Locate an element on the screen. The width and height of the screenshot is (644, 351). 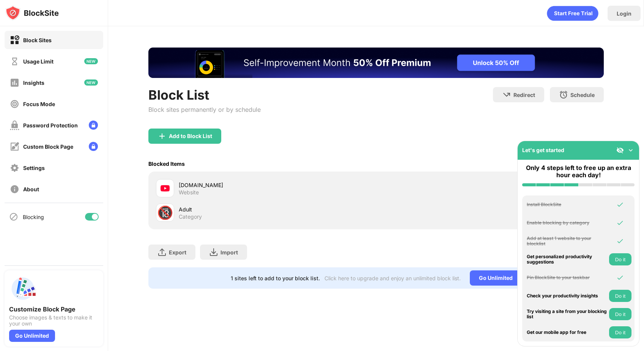
div: Add to Block List is located at coordinates (190, 136).